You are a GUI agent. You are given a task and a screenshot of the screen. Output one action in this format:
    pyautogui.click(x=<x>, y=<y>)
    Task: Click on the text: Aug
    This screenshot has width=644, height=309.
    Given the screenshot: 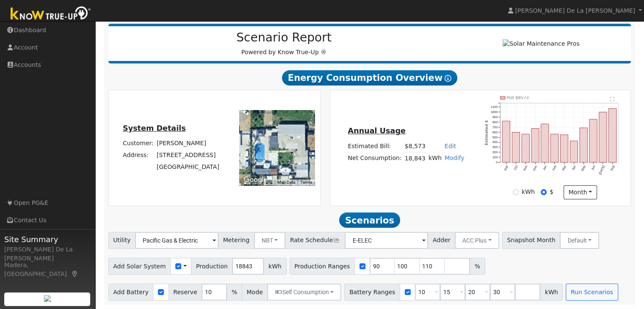 What is the action you would take?
    pyautogui.click(x=613, y=168)
    